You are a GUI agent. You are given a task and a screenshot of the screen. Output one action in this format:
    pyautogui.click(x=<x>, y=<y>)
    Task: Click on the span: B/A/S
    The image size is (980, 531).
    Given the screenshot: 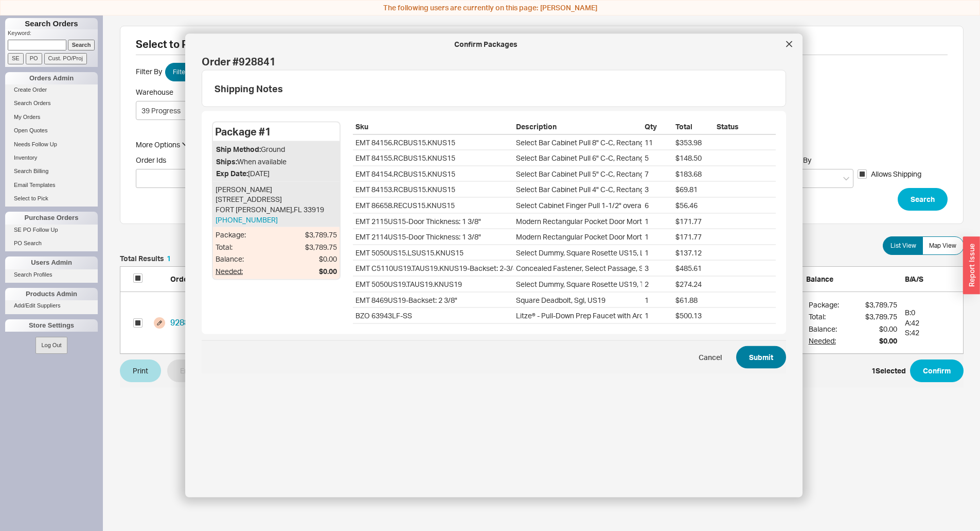 What is the action you would take?
    pyautogui.click(x=915, y=278)
    